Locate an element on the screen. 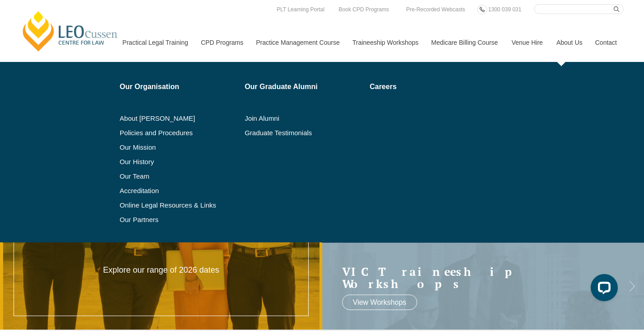 The width and height of the screenshot is (644, 331). a: Accreditation is located at coordinates (179, 190).